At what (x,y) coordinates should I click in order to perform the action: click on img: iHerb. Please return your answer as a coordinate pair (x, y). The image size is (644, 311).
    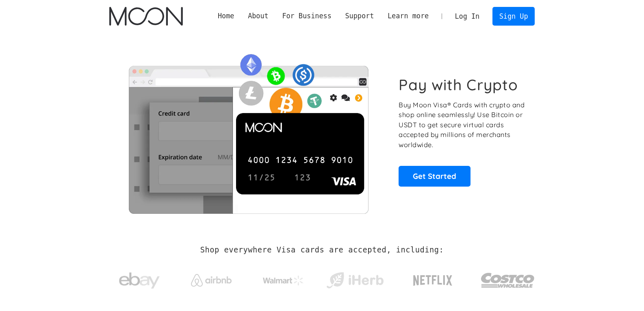
    Looking at the image, I should click on (355, 280).